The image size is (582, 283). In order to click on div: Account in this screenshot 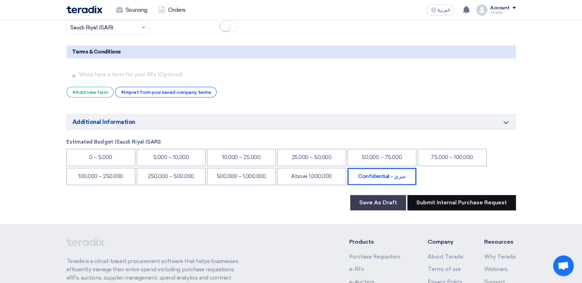, I will do `click(500, 8)`.